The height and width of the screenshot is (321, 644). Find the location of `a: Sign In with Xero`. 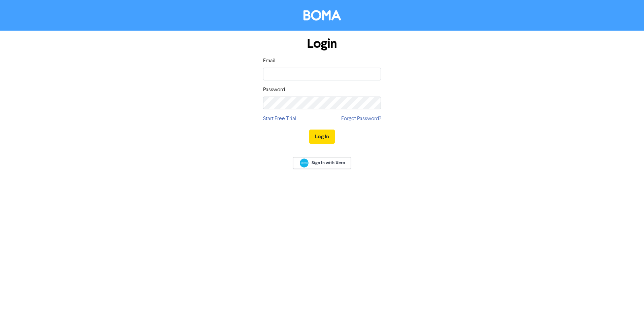

a: Sign In with Xero is located at coordinates (322, 163).